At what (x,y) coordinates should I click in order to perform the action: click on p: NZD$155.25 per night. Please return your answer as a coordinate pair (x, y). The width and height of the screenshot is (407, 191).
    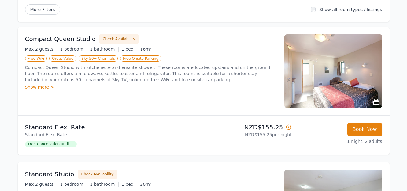
    Looking at the image, I should click on (249, 134).